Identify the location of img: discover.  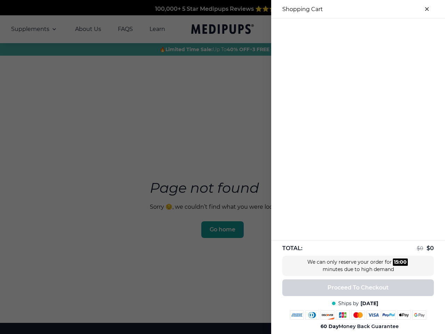
(328, 315).